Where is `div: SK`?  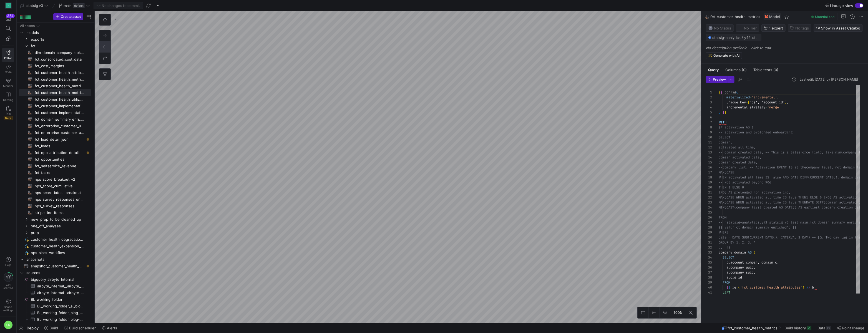
div: SK is located at coordinates (8, 325).